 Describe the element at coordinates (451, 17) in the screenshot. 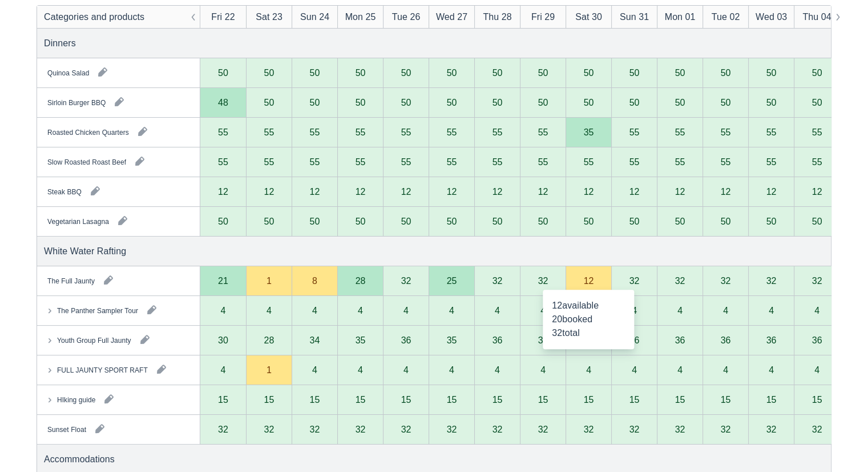

I see `div: Wed 27` at that location.